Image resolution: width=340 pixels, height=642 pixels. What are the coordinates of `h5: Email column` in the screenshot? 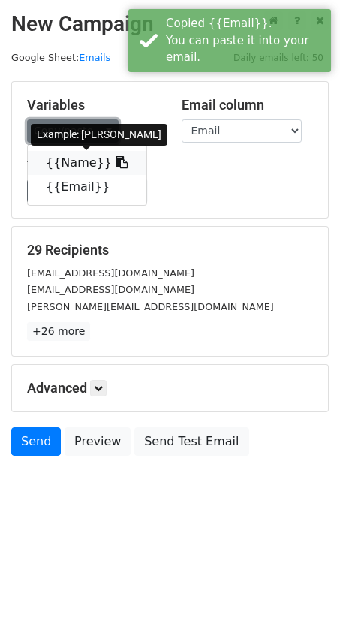 It's located at (248, 105).